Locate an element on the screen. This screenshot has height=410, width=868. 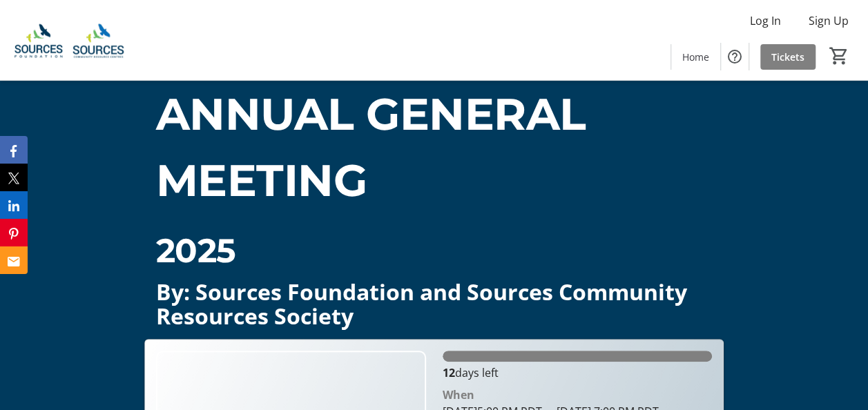
button: Help is located at coordinates (735, 56).